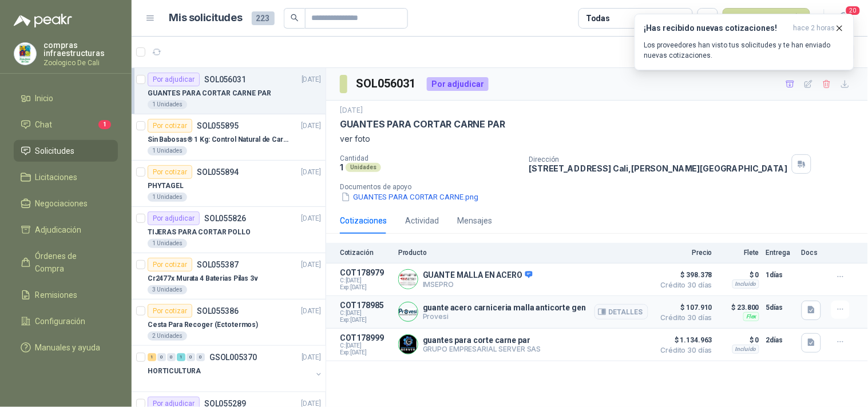  Describe the element at coordinates (80, 49) in the screenshot. I see `p: compras infraestructuras` at that location.